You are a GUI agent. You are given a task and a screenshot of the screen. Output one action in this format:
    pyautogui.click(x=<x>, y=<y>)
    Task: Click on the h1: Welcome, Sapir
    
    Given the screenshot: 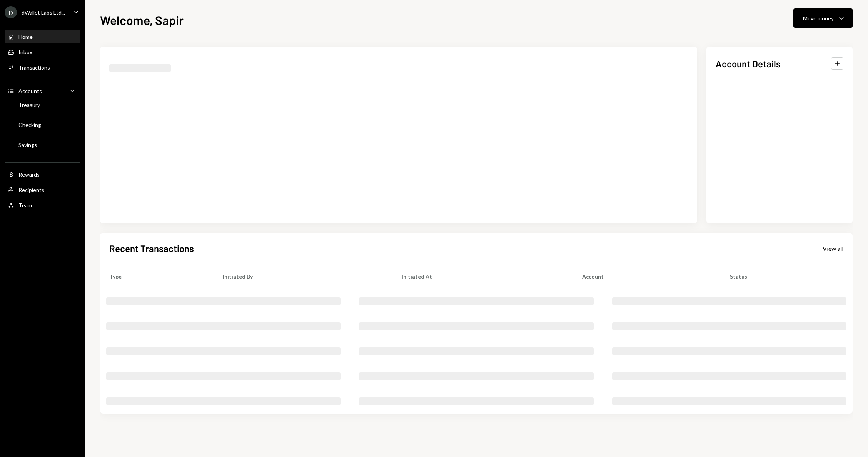 What is the action you would take?
    pyautogui.click(x=142, y=20)
    